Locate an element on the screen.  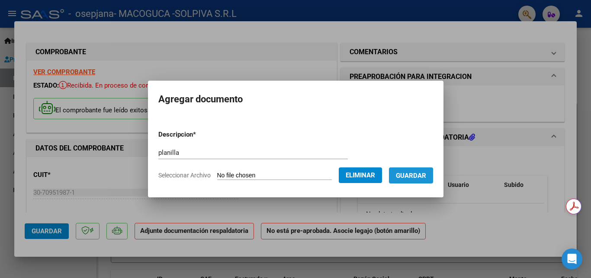
span: Eliminar is located at coordinates (361, 175).